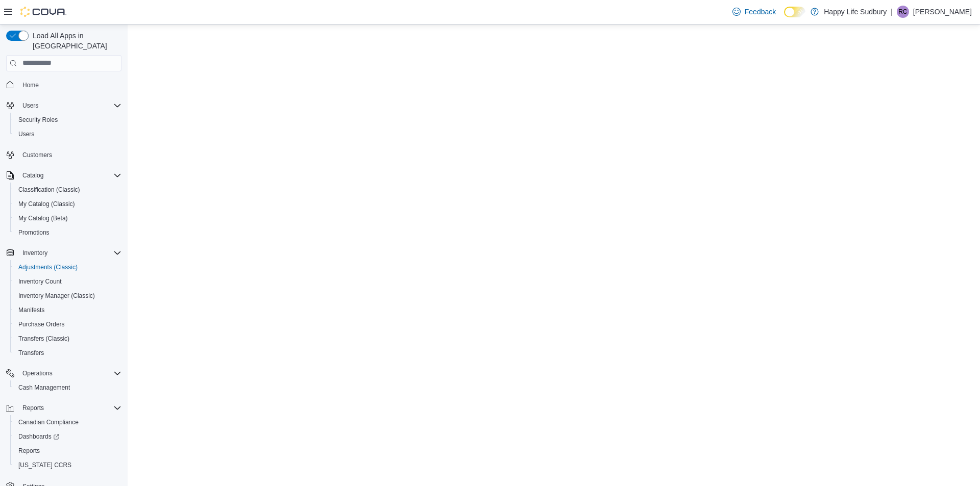 This screenshot has width=980, height=486. What do you see at coordinates (29, 451) in the screenshot?
I see `a: Reports` at bounding box center [29, 451].